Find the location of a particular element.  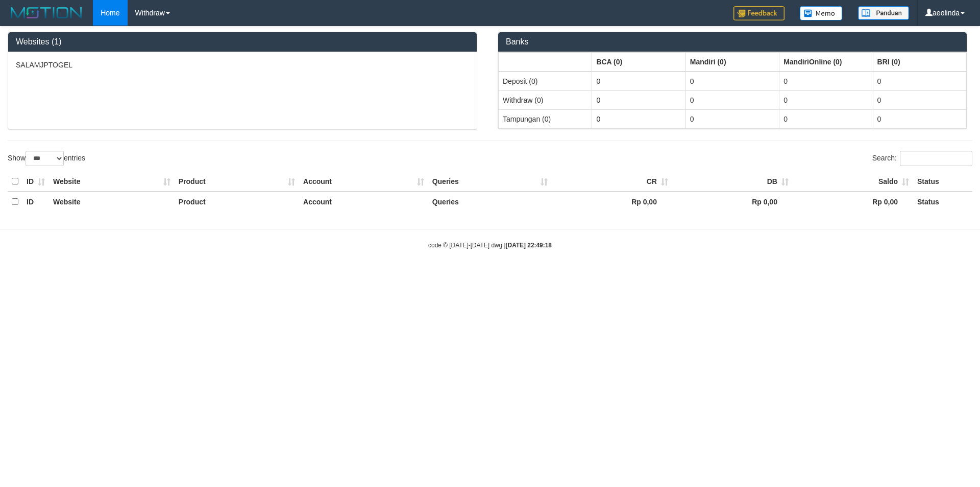

td: Withdraw (0) is located at coordinates (545, 100).